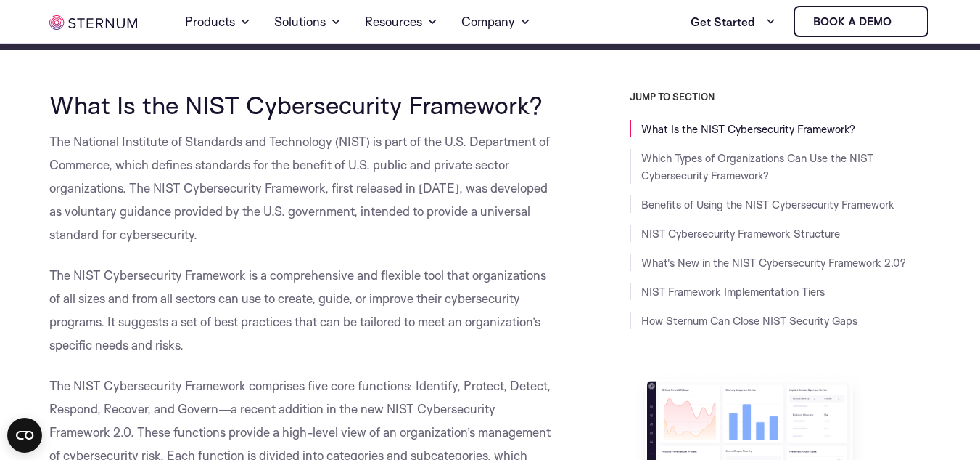 The image size is (980, 460). What do you see at coordinates (401, 22) in the screenshot?
I see `a: Resources` at bounding box center [401, 22].